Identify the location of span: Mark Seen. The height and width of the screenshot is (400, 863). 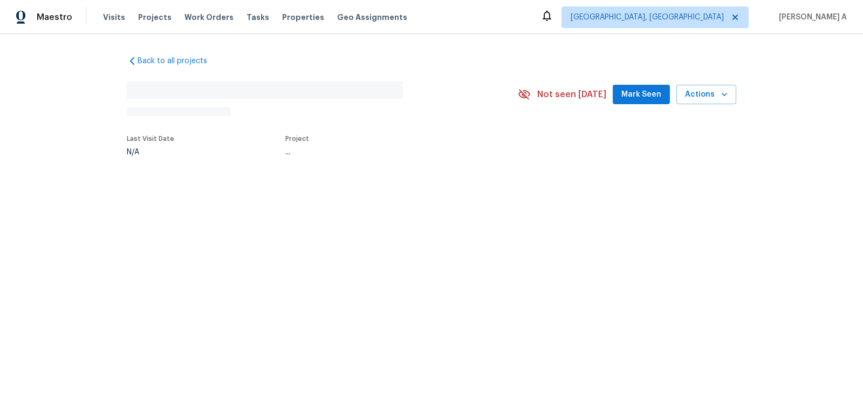
(641, 94).